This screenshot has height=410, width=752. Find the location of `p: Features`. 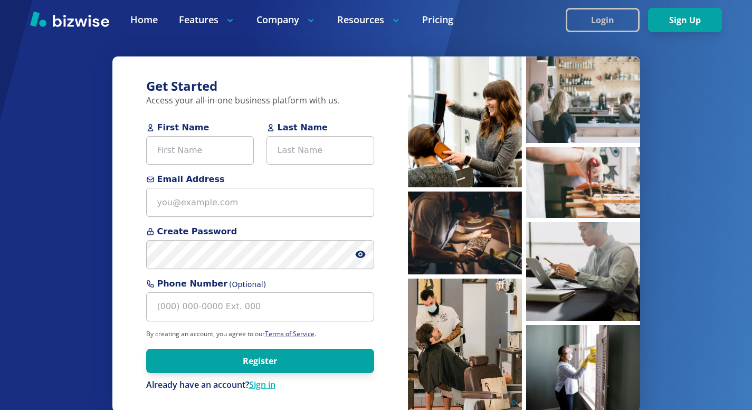

p: Features is located at coordinates (207, 20).